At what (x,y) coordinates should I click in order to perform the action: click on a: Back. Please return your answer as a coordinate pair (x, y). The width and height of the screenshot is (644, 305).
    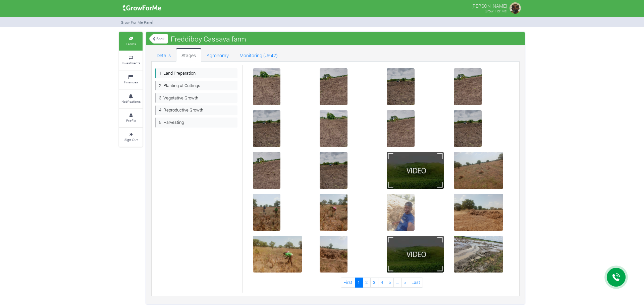
    Looking at the image, I should click on (159, 39).